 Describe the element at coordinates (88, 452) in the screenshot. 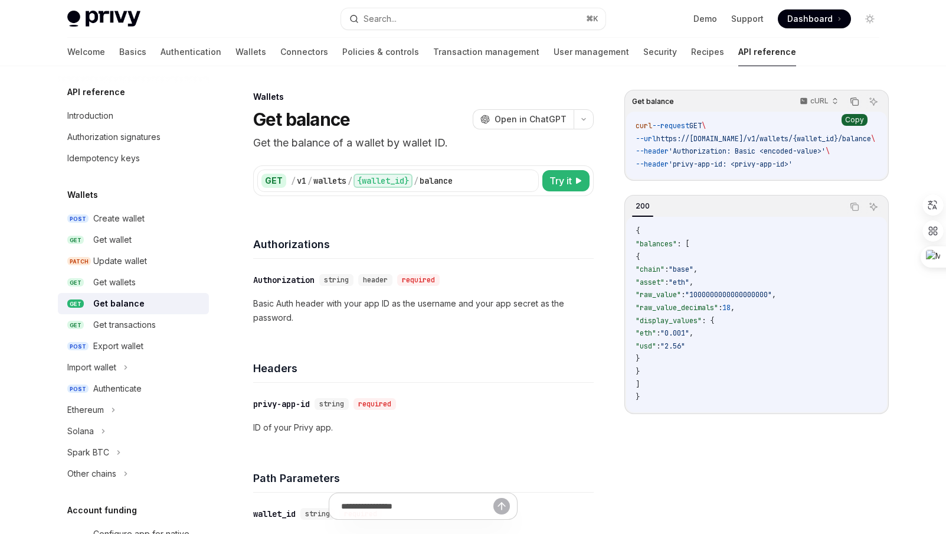

I see `div: Spark BTC` at that location.